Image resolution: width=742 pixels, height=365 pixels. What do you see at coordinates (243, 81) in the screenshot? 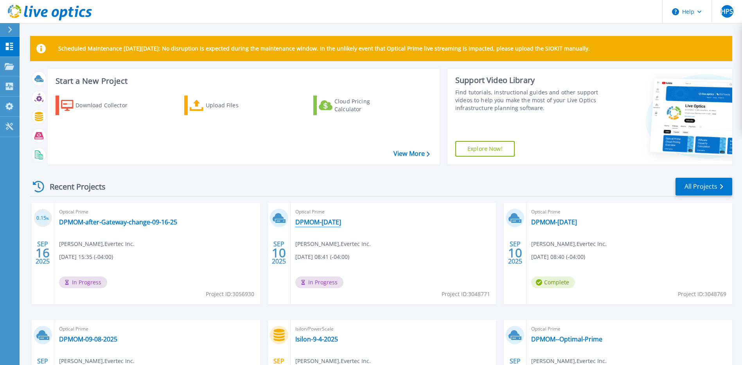
I see `h3: Start a New Project` at bounding box center [243, 81].